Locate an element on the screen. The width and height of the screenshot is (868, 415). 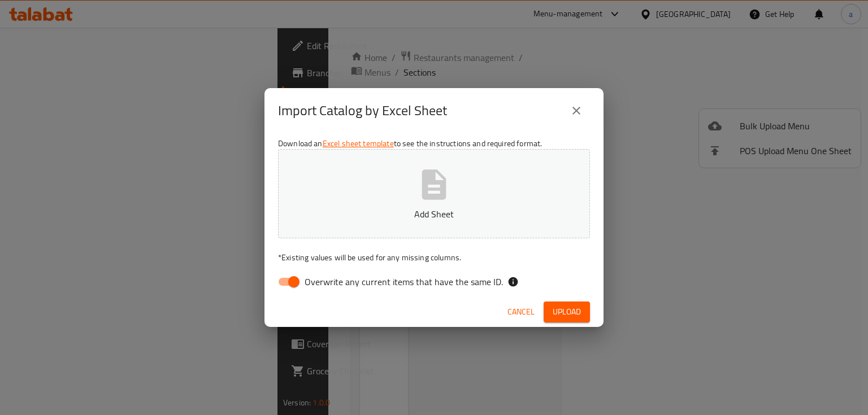
svg: If the overwrite option isn't selected, then the items that match an existing ID will be ignored ... is located at coordinates (513, 282).